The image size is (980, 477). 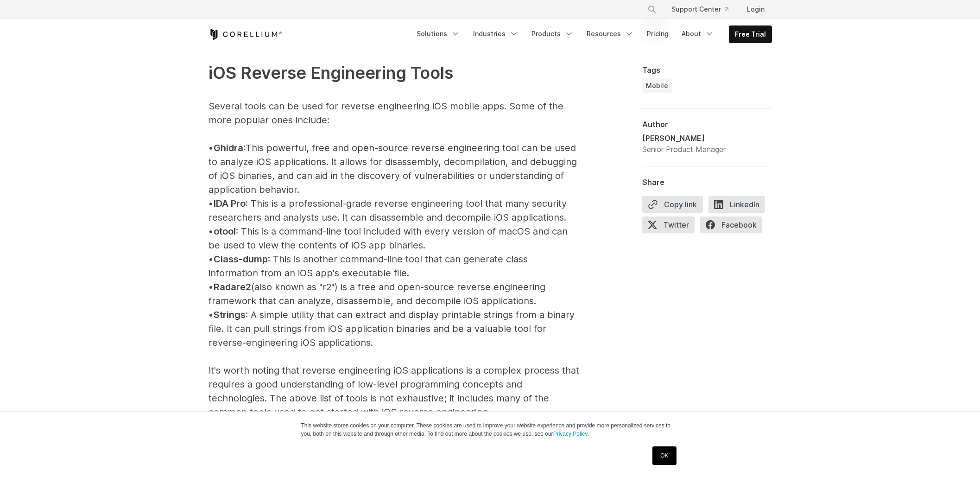 I want to click on span: Ghidra, so click(x=228, y=148).